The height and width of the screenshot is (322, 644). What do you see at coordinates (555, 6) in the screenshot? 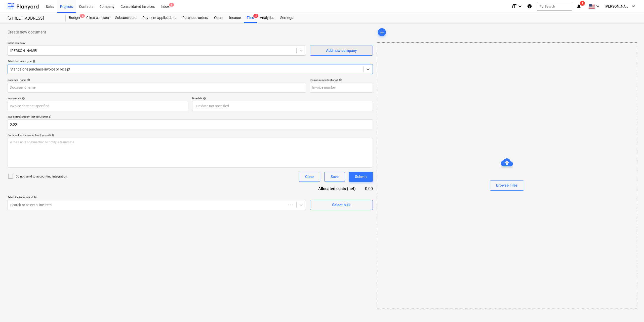
I see `button: Search` at bounding box center [555, 6].